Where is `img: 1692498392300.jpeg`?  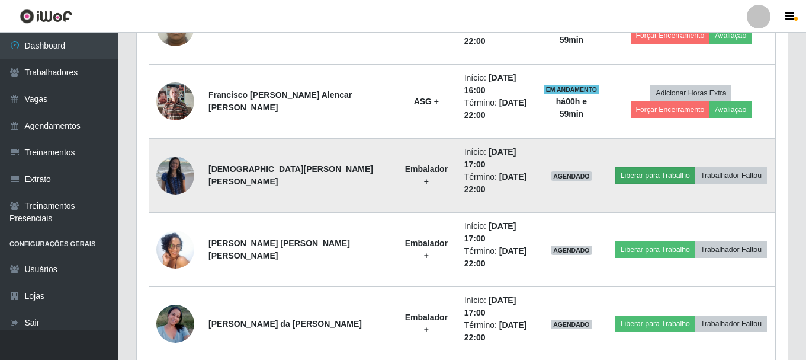
img: 1692498392300.jpeg is located at coordinates (175, 249).